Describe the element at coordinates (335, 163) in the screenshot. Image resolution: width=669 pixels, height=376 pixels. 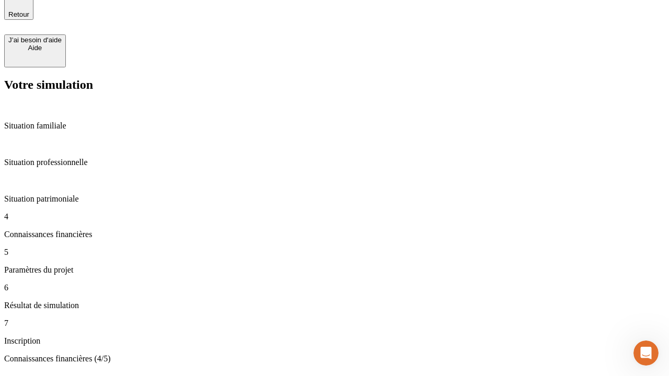
I see `p: Situation professionnelle` at that location.